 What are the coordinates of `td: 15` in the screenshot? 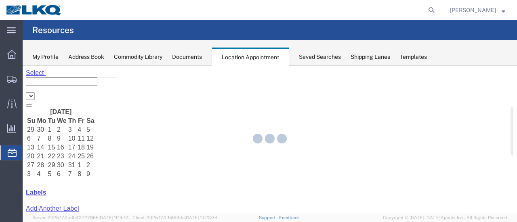 It's located at (29, 82).